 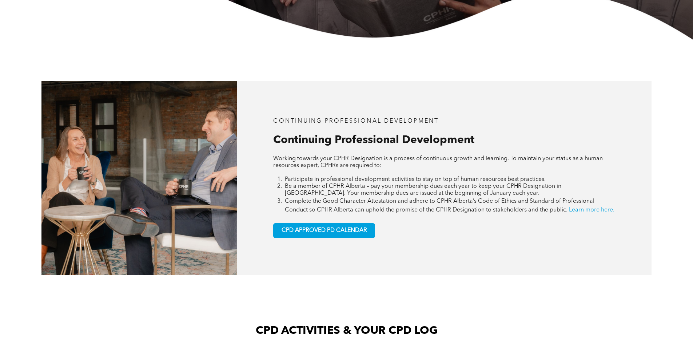 I want to click on a: Learn more here., so click(x=592, y=210).